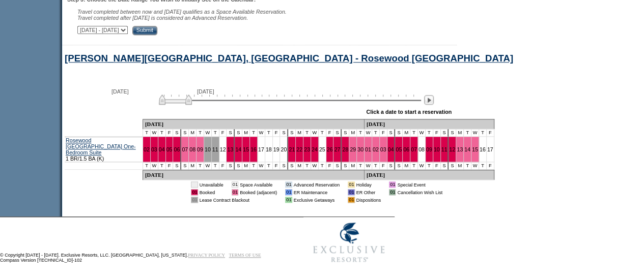 The height and width of the screenshot is (280, 644). What do you see at coordinates (422, 150) in the screenshot?
I see `a: 08` at bounding box center [422, 150].